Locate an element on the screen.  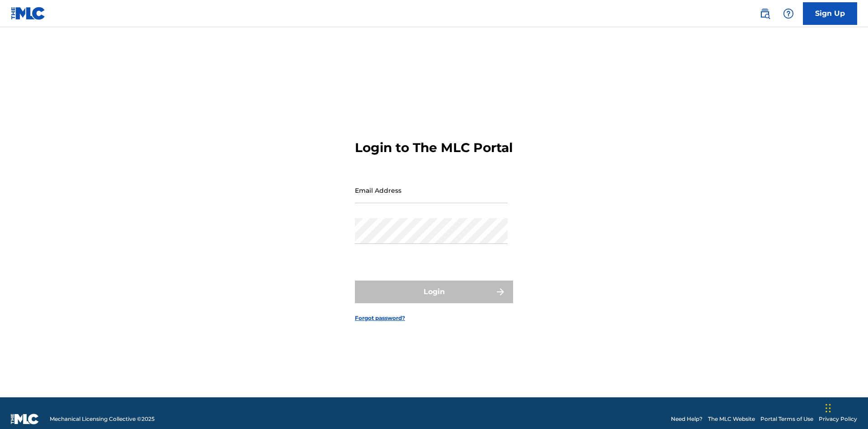
a: Sign Up is located at coordinates (830, 14).